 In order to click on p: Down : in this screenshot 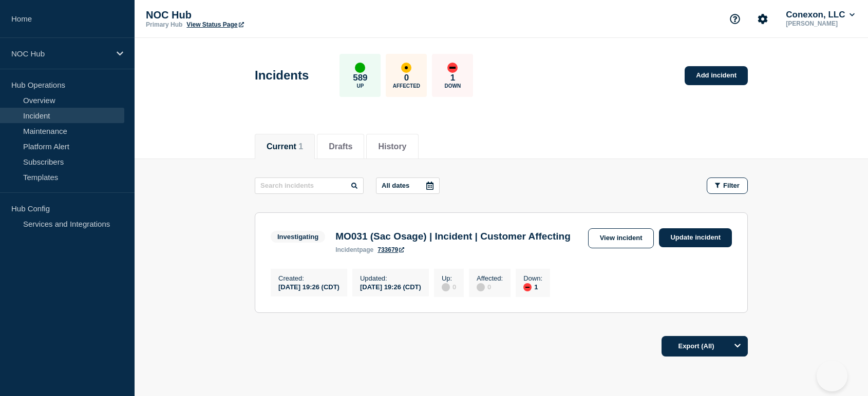, I will do `click(533, 278)`.